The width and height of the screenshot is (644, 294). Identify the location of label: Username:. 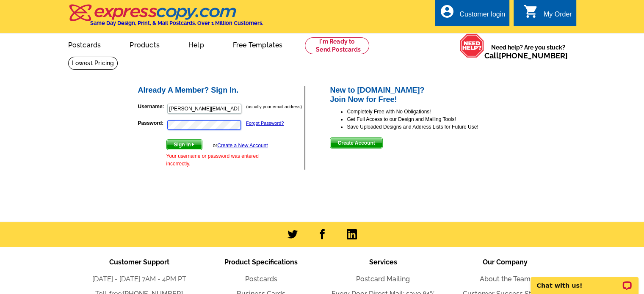
(152, 107).